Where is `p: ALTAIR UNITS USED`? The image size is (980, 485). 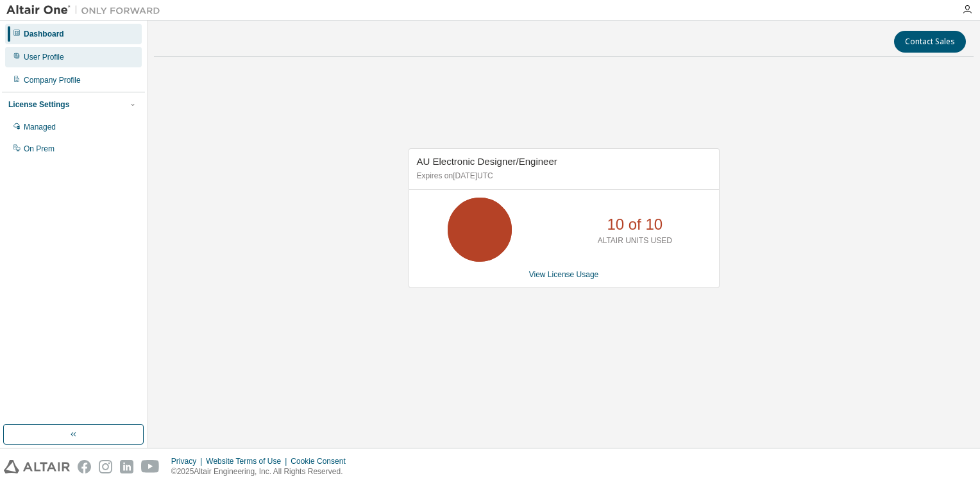 p: ALTAIR UNITS USED is located at coordinates (635, 241).